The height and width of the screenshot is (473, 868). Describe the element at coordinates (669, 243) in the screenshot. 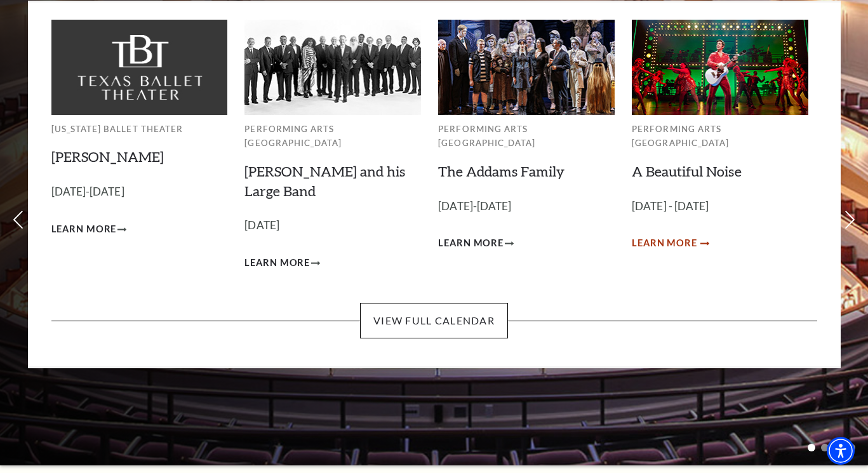

I see `a: Learn More A Beautiful Noise` at that location.